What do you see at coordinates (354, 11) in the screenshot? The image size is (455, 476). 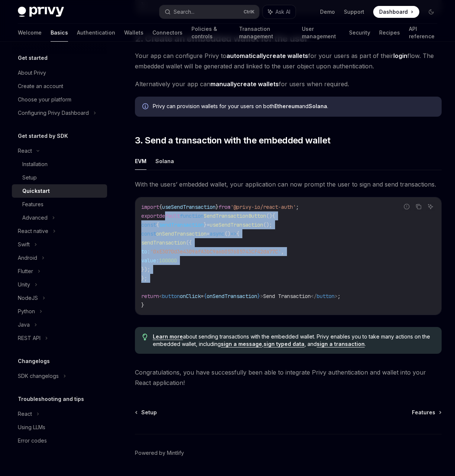 I see `a: Support` at bounding box center [354, 11].